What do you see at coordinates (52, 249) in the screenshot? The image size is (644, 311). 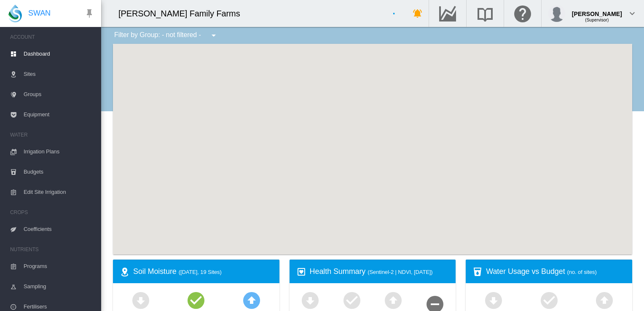 I see `span: NUTRIENTS` at bounding box center [52, 249].